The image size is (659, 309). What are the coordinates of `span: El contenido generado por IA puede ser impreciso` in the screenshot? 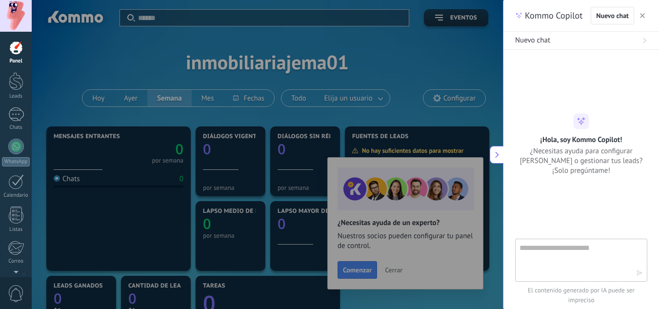 It's located at (581, 295).